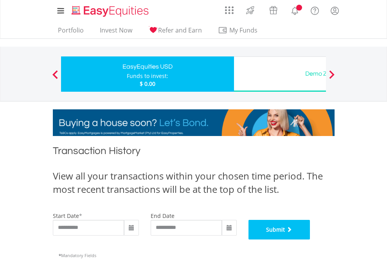 Image resolution: width=387 pixels, height=263 pixels. Describe the element at coordinates (243, 30) in the screenshot. I see `span: My Funds` at that location.